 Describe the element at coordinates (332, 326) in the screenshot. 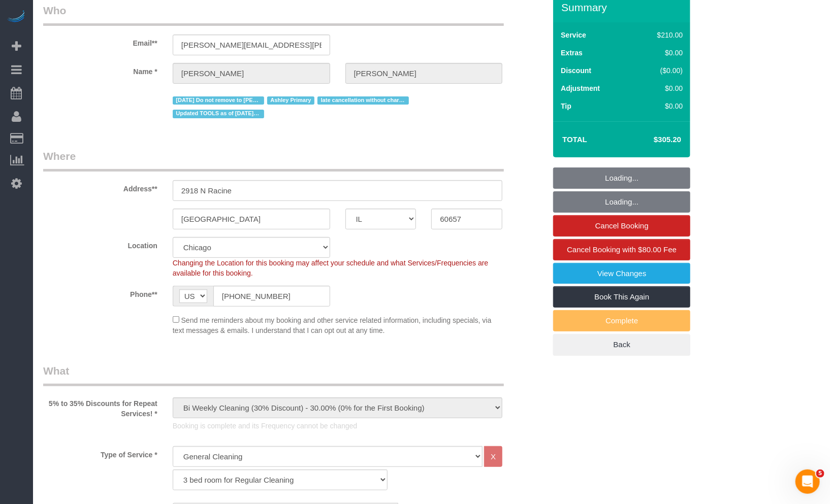

I see `span: Send me reminders about my booking and other service related information, including specials, via...` at that location.